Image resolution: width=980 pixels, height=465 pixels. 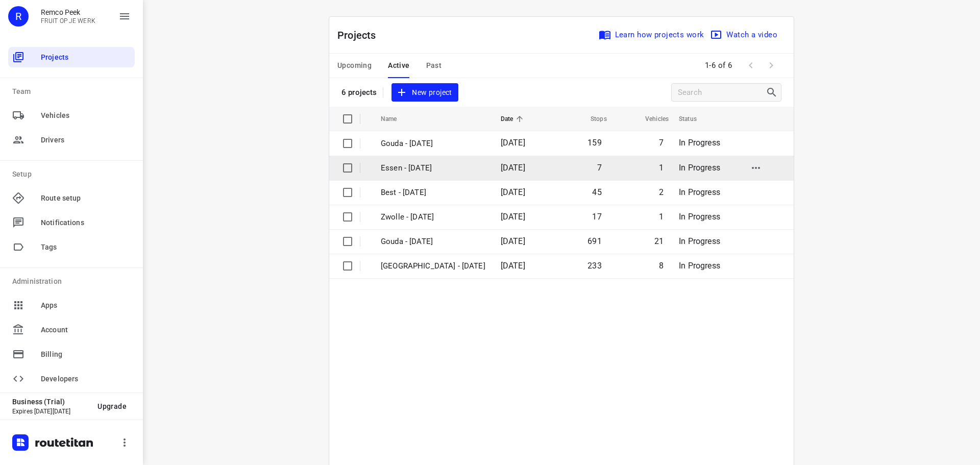 What do you see at coordinates (85, 379) in the screenshot?
I see `span: Developers` at bounding box center [85, 379].